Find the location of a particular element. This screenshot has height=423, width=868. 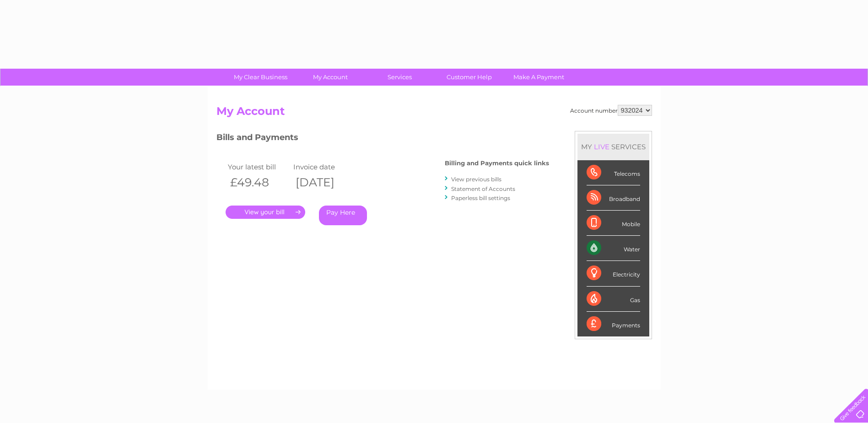

a: Customer Help is located at coordinates (469, 77).